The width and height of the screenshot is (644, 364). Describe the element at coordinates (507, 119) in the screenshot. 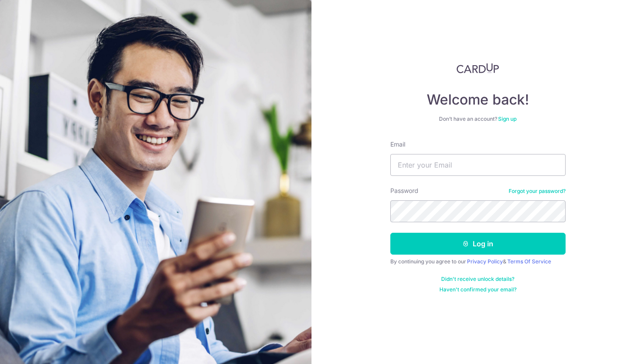

I see `a: Sign up` at that location.